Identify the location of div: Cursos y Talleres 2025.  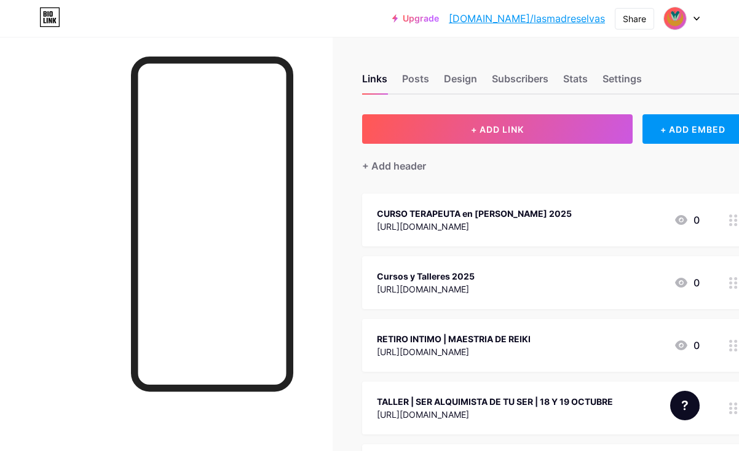
(425, 276).